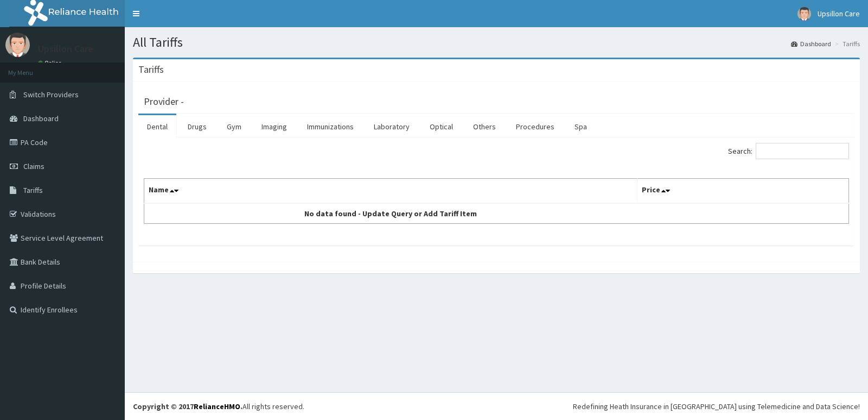 The width and height of the screenshot is (868, 420). What do you see at coordinates (274, 127) in the screenshot?
I see `a: Imaging` at bounding box center [274, 127].